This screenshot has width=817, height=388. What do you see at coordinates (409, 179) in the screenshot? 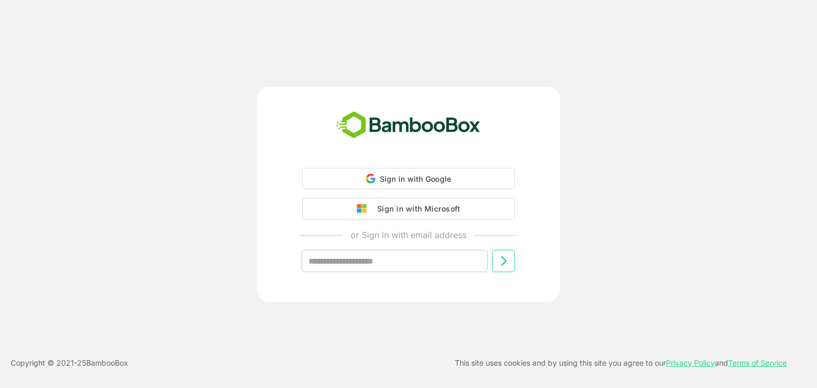
I see `div: Sign in with Google` at bounding box center [409, 179].